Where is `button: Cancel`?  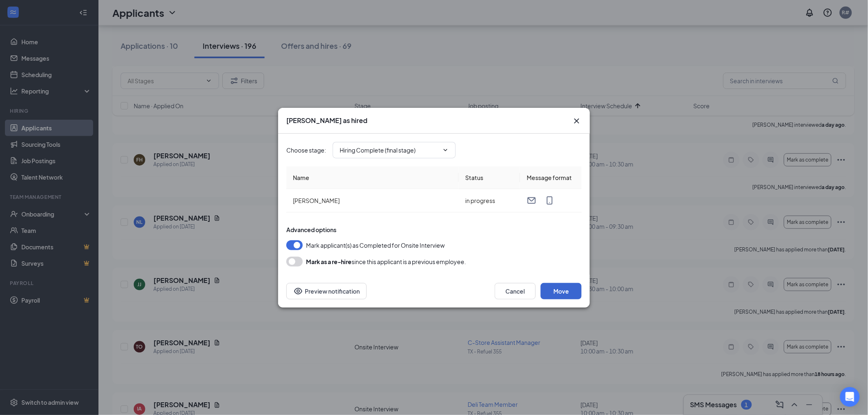
button: Cancel is located at coordinates (515, 291).